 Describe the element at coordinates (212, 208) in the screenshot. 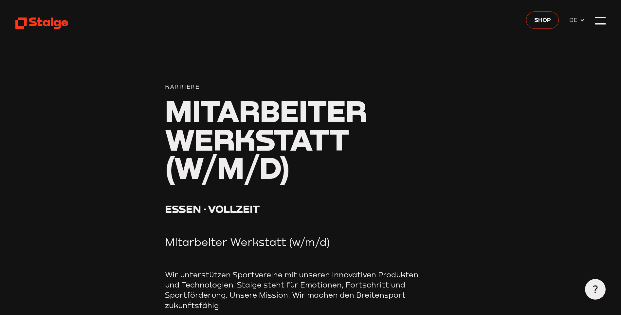

I see `span: Essen · Vollzeit` at that location.